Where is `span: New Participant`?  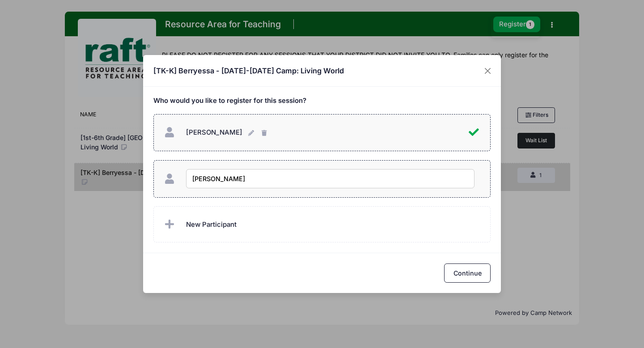
span: New Participant is located at coordinates (211, 224).